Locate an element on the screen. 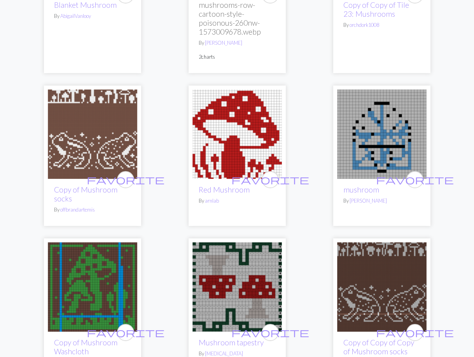 The width and height of the screenshot is (474, 357). a: Copy of Copy of Tile 23: Mushrooms is located at coordinates (376, 9).